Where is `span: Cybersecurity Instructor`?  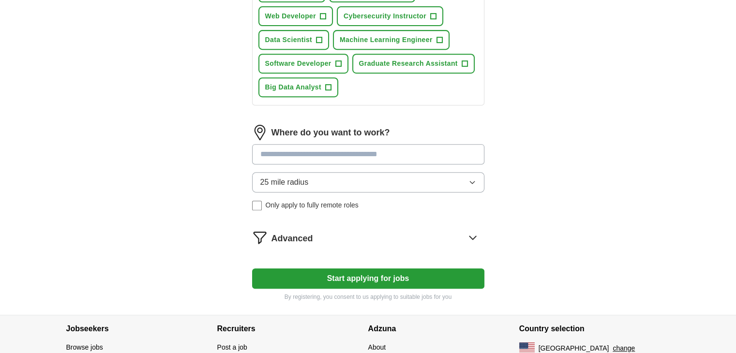 span: Cybersecurity Instructor is located at coordinates (385, 16).